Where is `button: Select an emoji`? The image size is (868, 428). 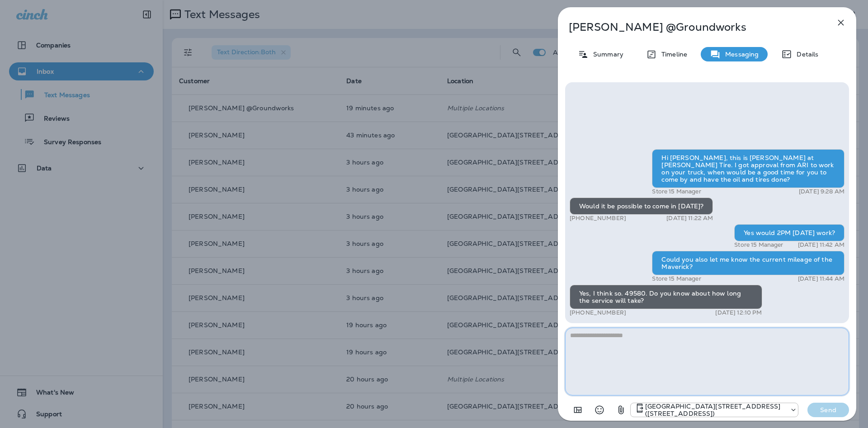
button: Select an emoji is located at coordinates (600, 410).